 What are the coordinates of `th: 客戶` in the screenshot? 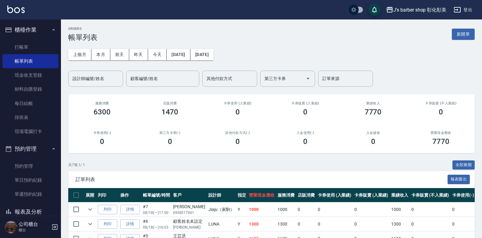 It's located at (189, 195).